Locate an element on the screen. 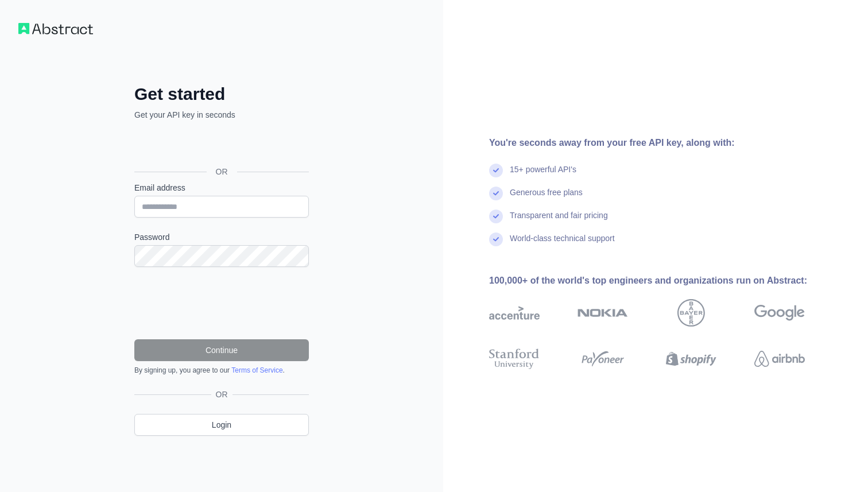  img: airbnb is located at coordinates (780, 359).